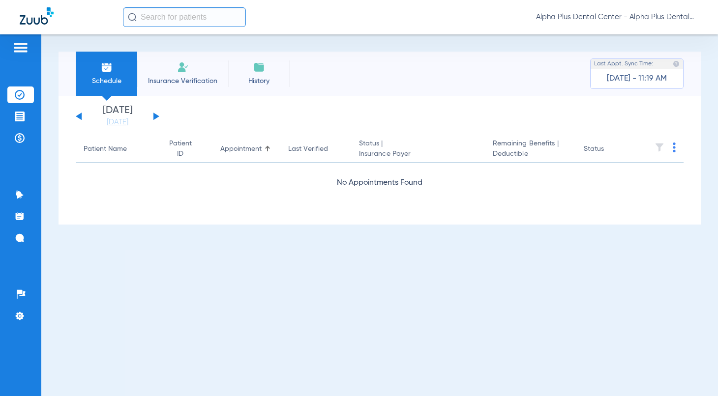  What do you see at coordinates (530, 149) in the screenshot?
I see `th: Remaining Benefits |` at bounding box center [530, 149].